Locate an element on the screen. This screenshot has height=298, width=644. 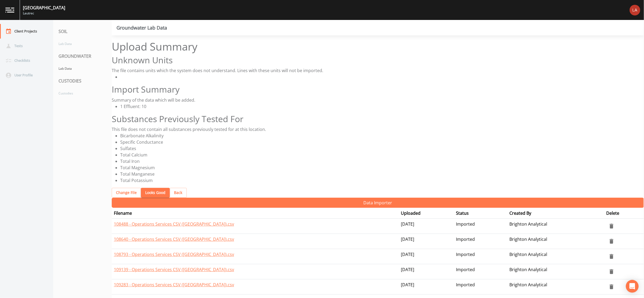
li: Total Manganese is located at coordinates (382, 174).